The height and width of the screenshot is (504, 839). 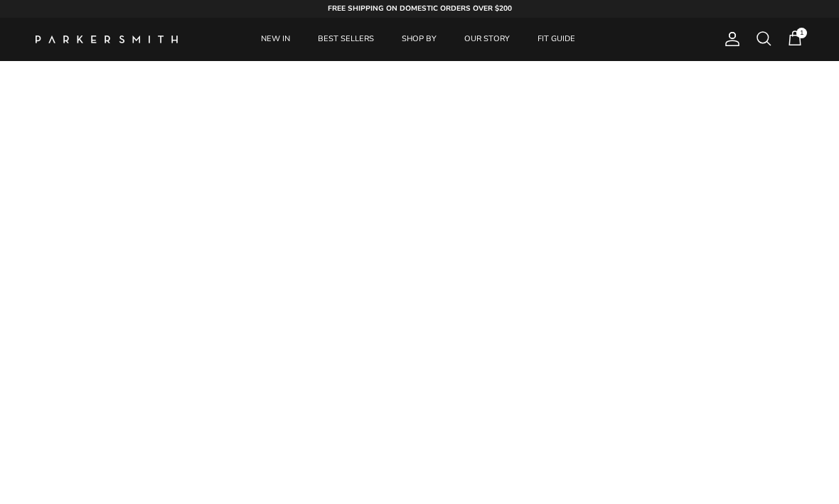 What do you see at coordinates (275, 39) in the screenshot?
I see `a: NEW IN` at bounding box center [275, 39].